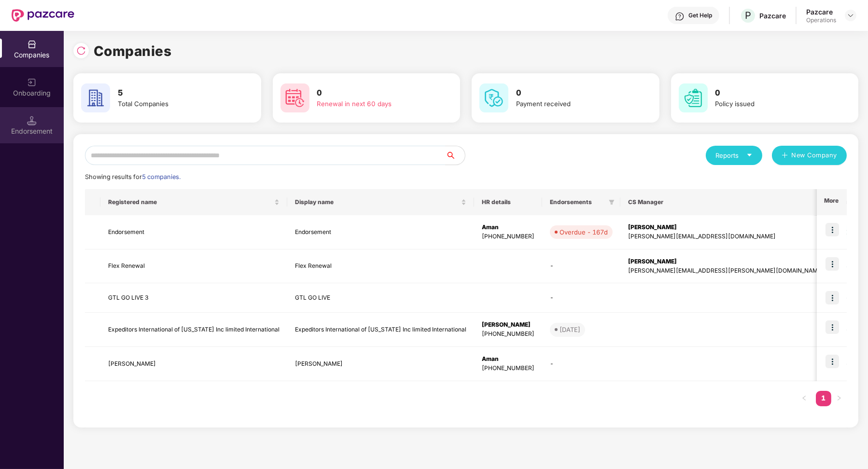 This screenshot has height=469, width=868. Describe the element at coordinates (507, 202) in the screenshot. I see `th: HR details` at that location.